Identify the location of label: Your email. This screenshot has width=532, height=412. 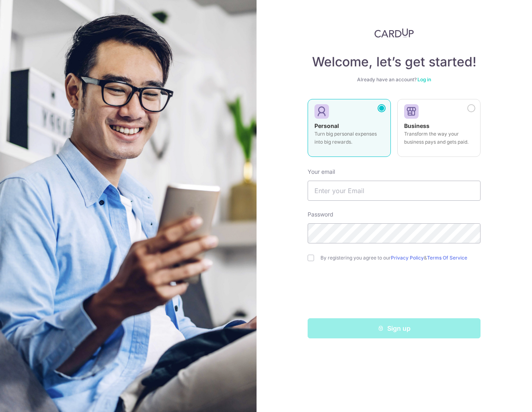
(322, 171).